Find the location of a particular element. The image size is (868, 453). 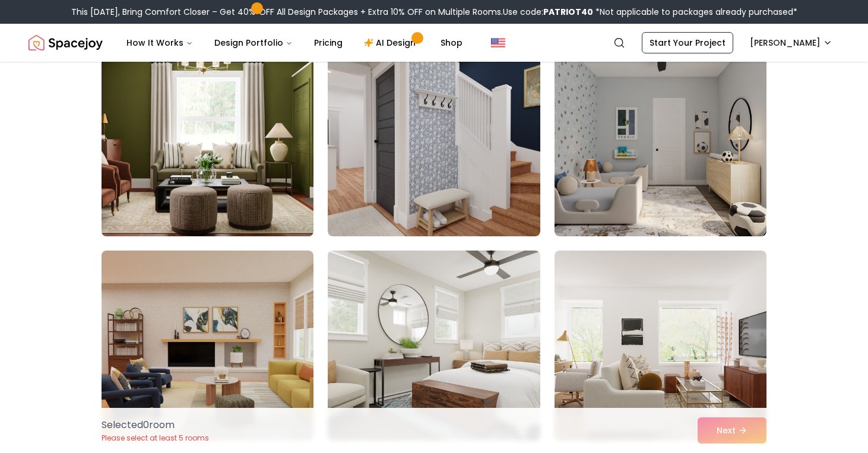

img: Room room-21 is located at coordinates (660, 345).